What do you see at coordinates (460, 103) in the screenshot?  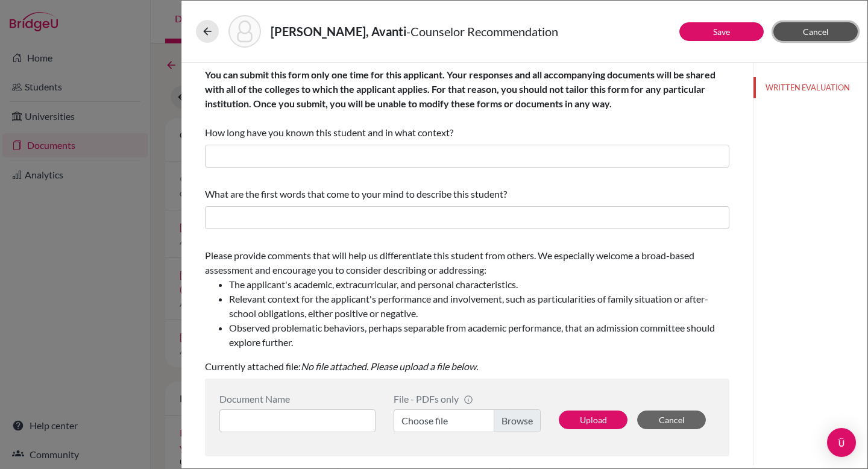 I see `span: How long have you known this student and in what context?` at bounding box center [460, 103].